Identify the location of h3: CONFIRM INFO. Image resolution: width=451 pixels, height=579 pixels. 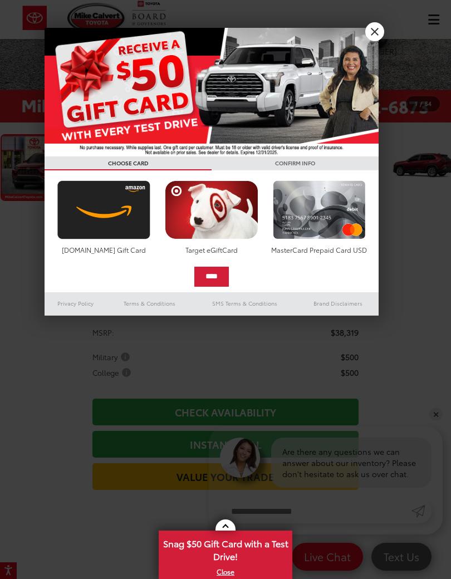
(295, 163).